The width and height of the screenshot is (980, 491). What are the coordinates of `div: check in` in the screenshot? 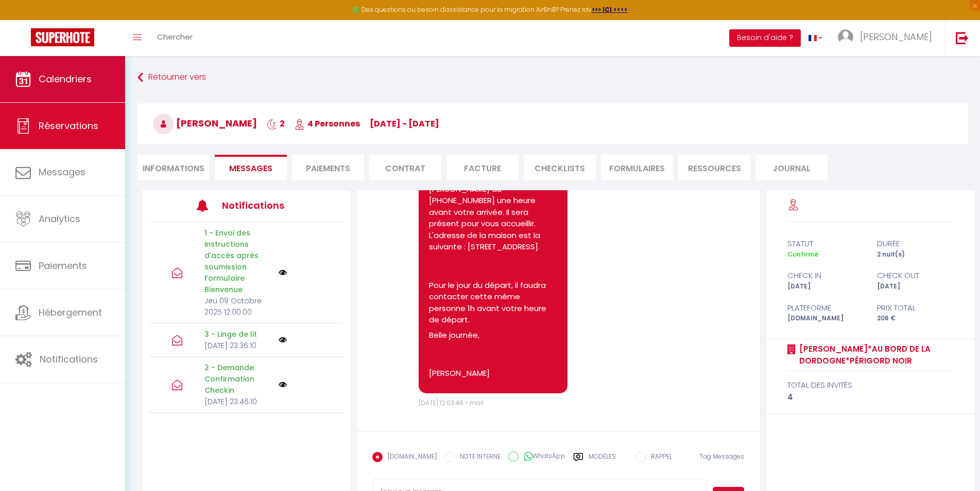 It's located at (825, 276).